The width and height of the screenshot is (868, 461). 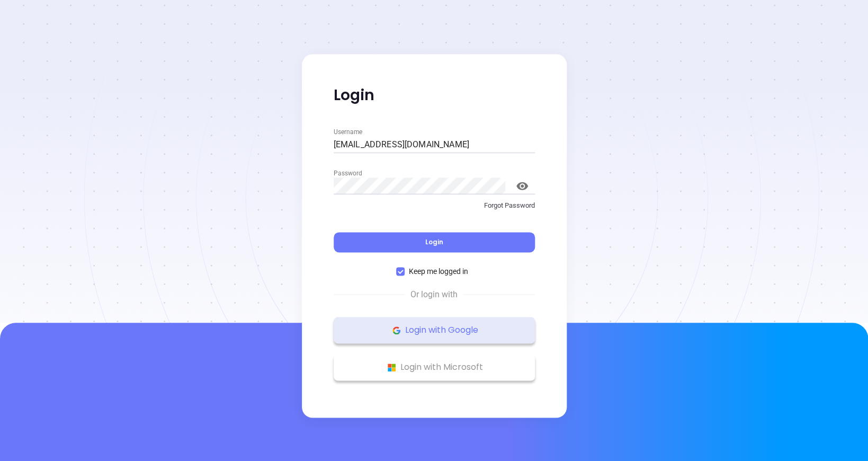 What do you see at coordinates (435, 95) in the screenshot?
I see `p: Login` at bounding box center [435, 95].